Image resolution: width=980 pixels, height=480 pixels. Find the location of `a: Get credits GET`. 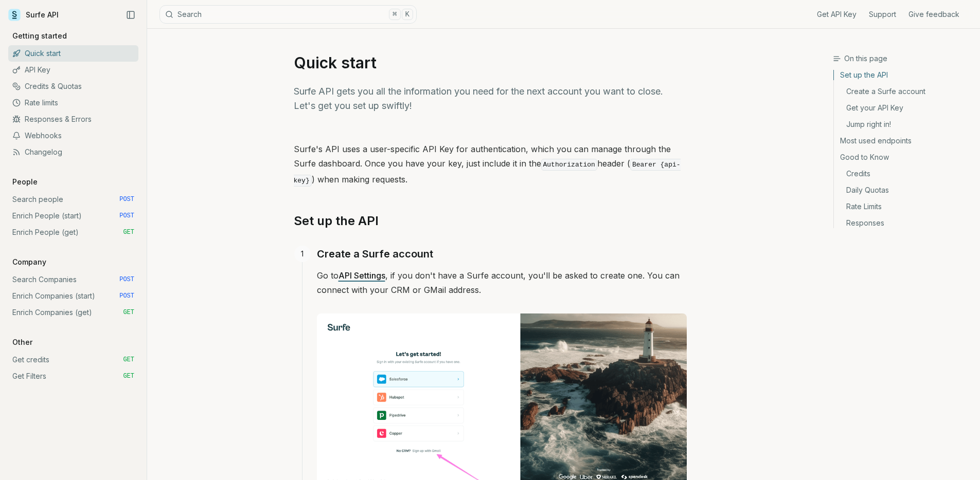

a: Get credits GET is located at coordinates (73, 360).